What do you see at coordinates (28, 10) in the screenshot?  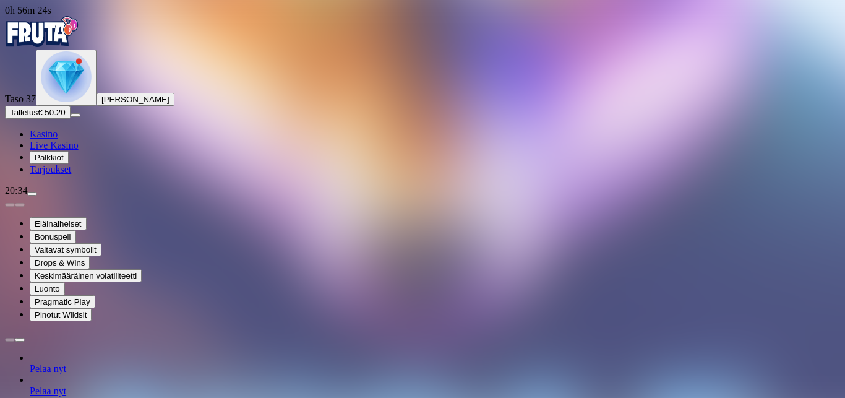 I see `span: user session time` at bounding box center [28, 10].